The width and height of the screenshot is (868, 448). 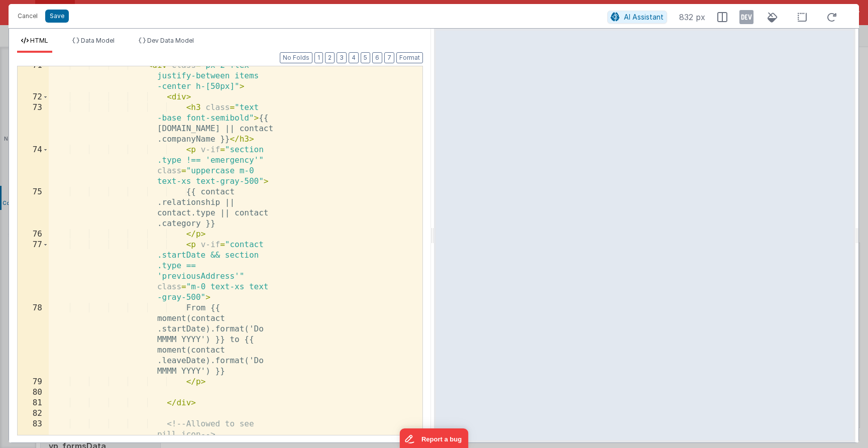 I want to click on div: 77, so click(x=33, y=271).